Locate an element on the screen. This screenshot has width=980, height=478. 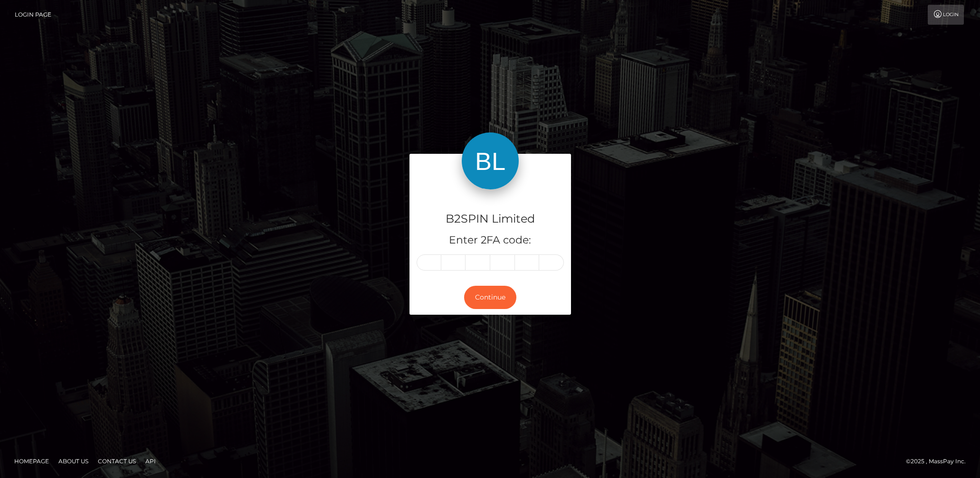
a: About Us is located at coordinates (73, 461).